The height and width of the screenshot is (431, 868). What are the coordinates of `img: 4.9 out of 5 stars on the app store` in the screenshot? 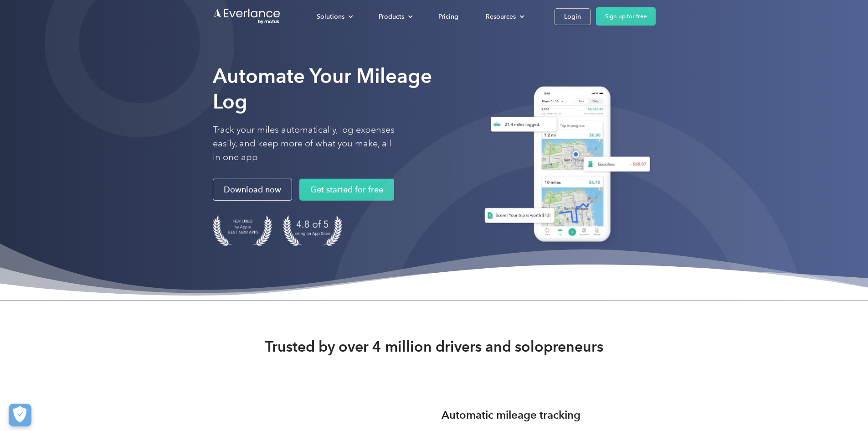 It's located at (313, 230).